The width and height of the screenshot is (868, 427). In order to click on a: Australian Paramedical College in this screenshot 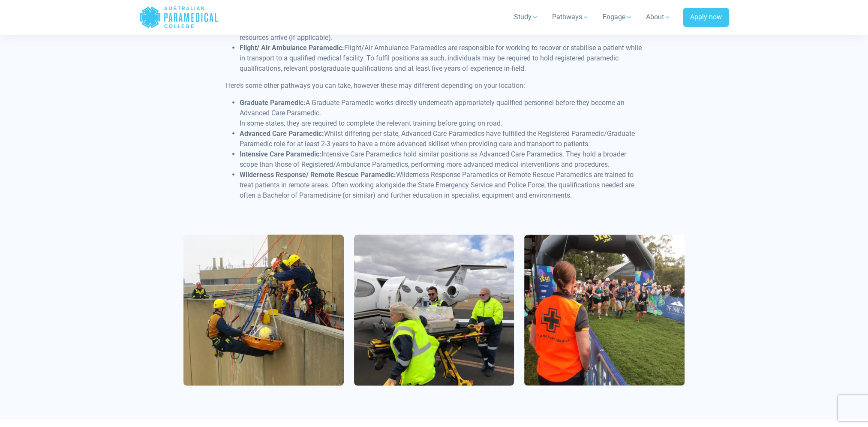, I will do `click(179, 17)`.